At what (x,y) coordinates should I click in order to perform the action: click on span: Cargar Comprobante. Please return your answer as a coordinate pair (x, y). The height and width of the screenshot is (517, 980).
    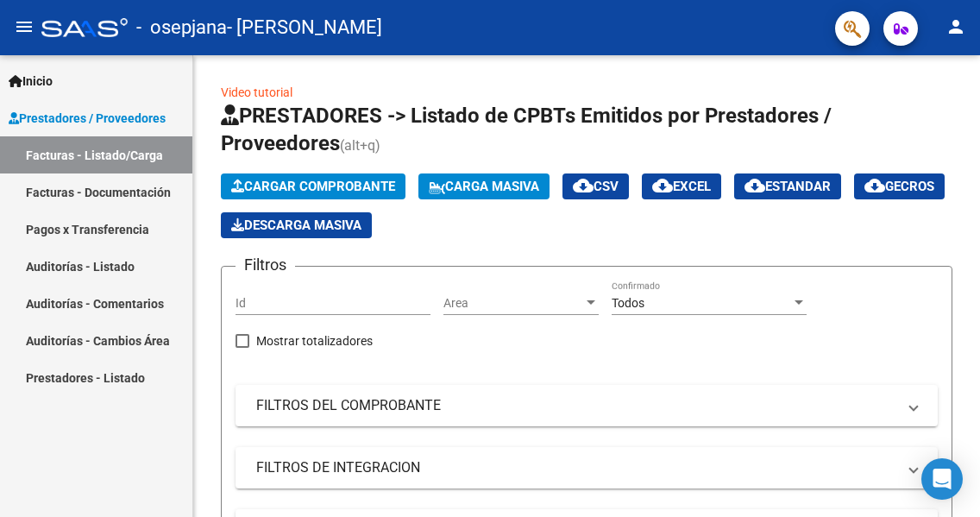
    Looking at the image, I should click on (313, 186).